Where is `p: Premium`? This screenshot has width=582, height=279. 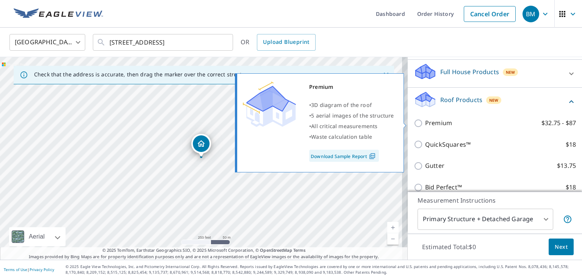 p: Premium is located at coordinates (438, 123).